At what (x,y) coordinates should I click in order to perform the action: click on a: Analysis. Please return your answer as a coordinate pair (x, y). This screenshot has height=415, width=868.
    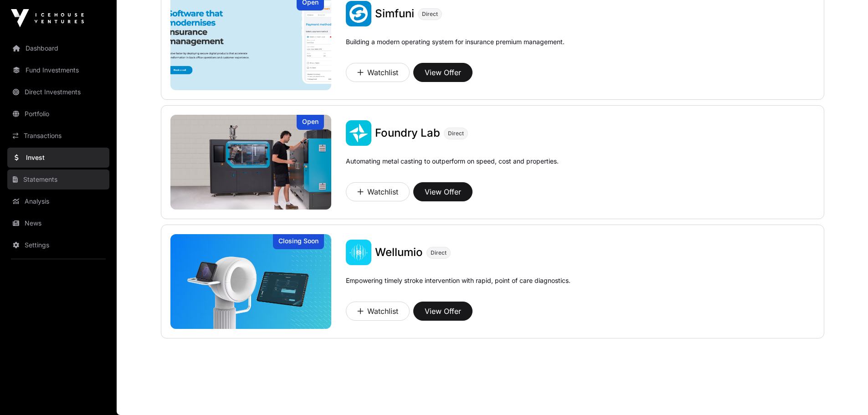
    Looking at the image, I should click on (58, 202).